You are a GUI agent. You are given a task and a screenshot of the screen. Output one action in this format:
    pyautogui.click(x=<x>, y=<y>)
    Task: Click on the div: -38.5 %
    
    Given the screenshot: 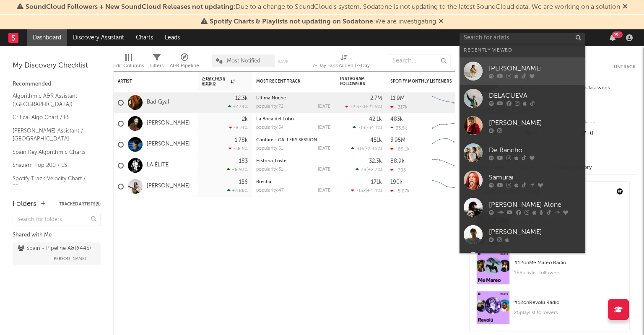 What is the action you would take?
    pyautogui.click(x=238, y=148)
    